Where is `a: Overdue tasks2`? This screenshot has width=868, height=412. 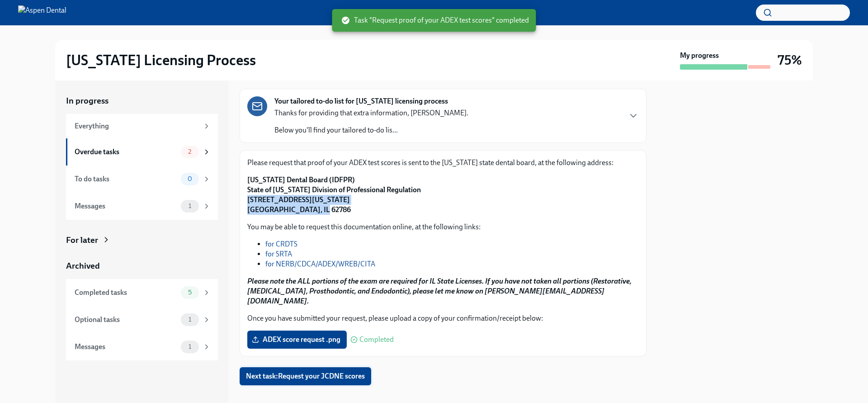
a: Overdue tasks2 is located at coordinates (142, 152).